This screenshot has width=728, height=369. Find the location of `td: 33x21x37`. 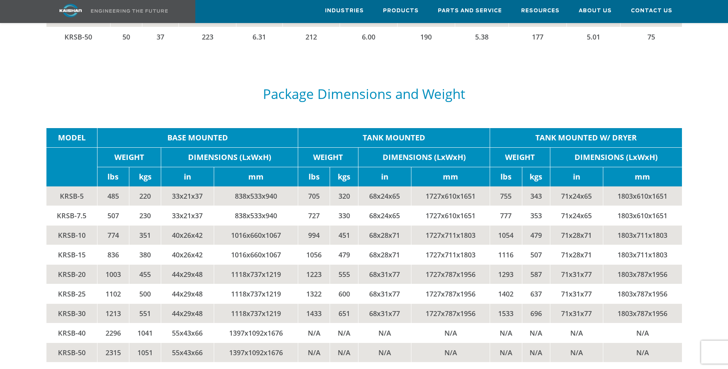

td: 33x21x37 is located at coordinates (188, 216).